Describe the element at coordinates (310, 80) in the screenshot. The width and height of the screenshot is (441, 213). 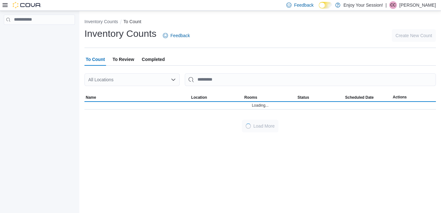
I see `input: This is a search bar. After typing your query, hit enter to filter the results lower in the page.` at that location.